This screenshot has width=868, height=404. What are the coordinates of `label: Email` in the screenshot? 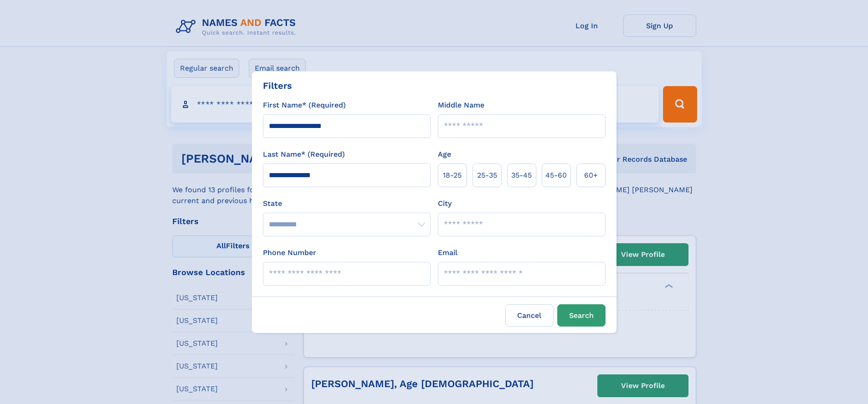 It's located at (447, 253).